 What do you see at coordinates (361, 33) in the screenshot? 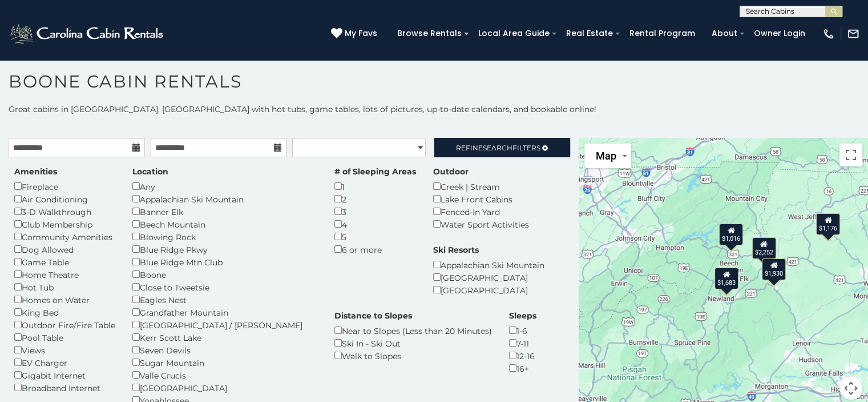
I see `span: My Favs` at bounding box center [361, 33].